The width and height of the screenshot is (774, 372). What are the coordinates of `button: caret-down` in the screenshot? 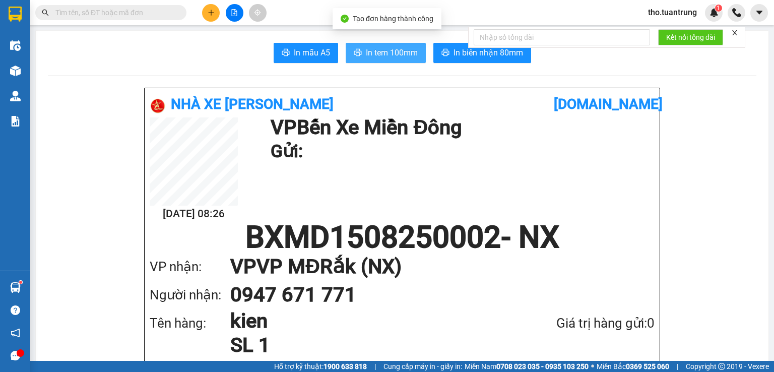 It's located at (759, 13).